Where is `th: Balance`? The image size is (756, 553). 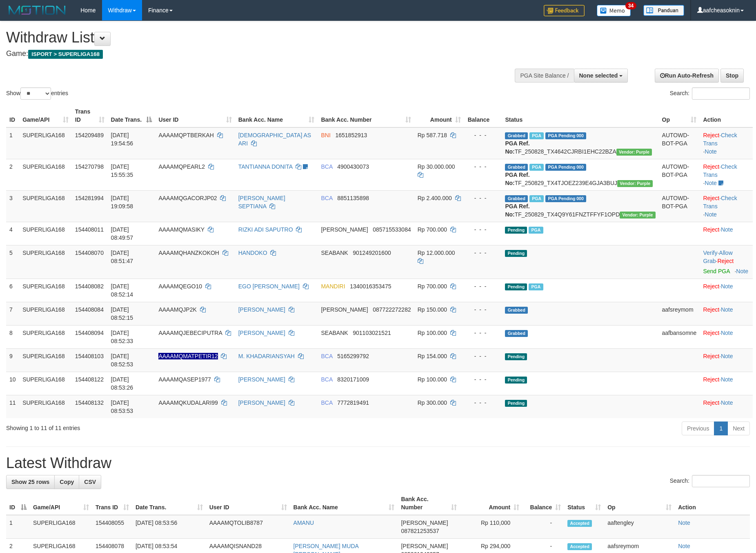
th: Balance is located at coordinates (483, 115).